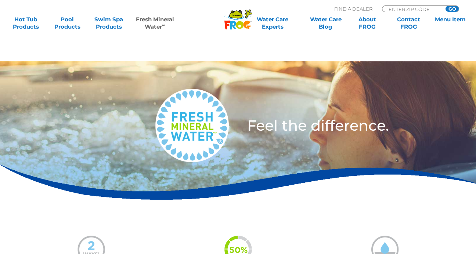  What do you see at coordinates (273, 23) in the screenshot?
I see `a: Water CareExperts` at bounding box center [273, 23].